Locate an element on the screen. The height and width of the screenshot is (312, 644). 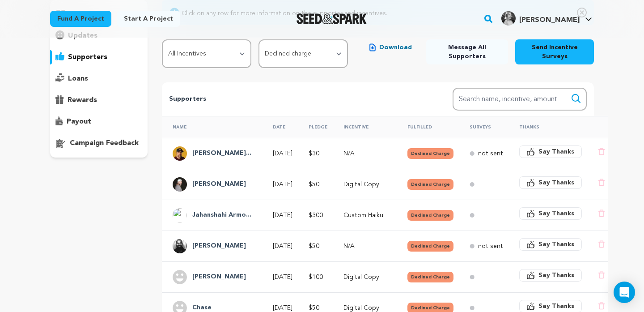
img: user.png is located at coordinates (180, 277).